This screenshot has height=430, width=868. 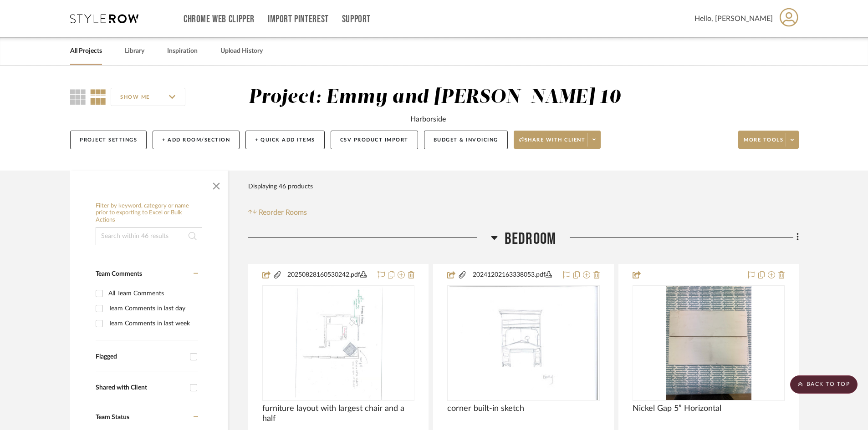 I want to click on a: Inspiration, so click(x=182, y=51).